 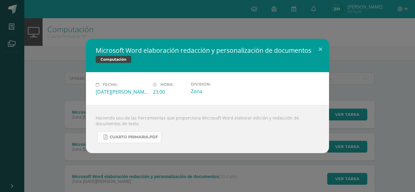 What do you see at coordinates (129, 137) in the screenshot?
I see `a: Cuarto Primaria.pdf` at bounding box center [129, 137].